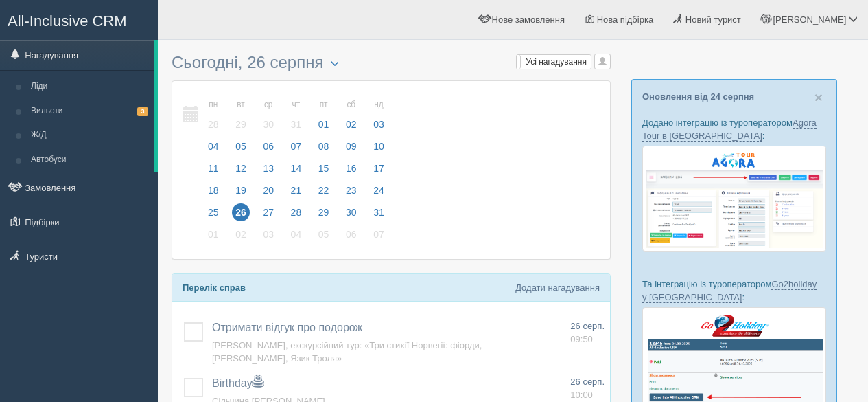  Describe the element at coordinates (391, 64) in the screenshot. I see `h3: Сьогодні, 26 серпня` at that location.